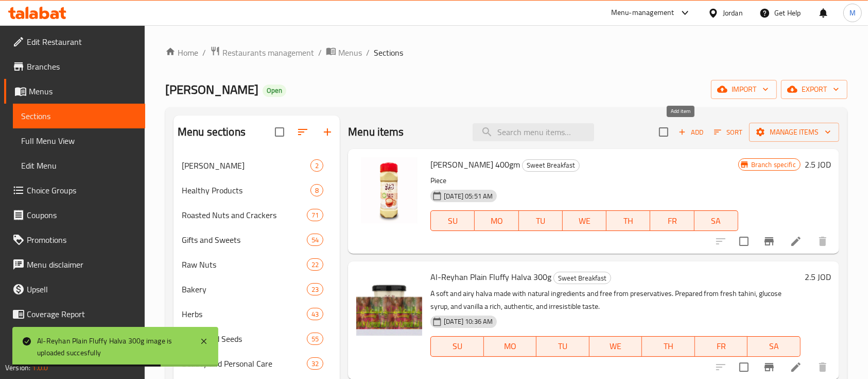 This screenshot has width=868, height=379. What do you see at coordinates (582, 278) in the screenshot?
I see `div: Sweet Breakfast` at bounding box center [582, 278].